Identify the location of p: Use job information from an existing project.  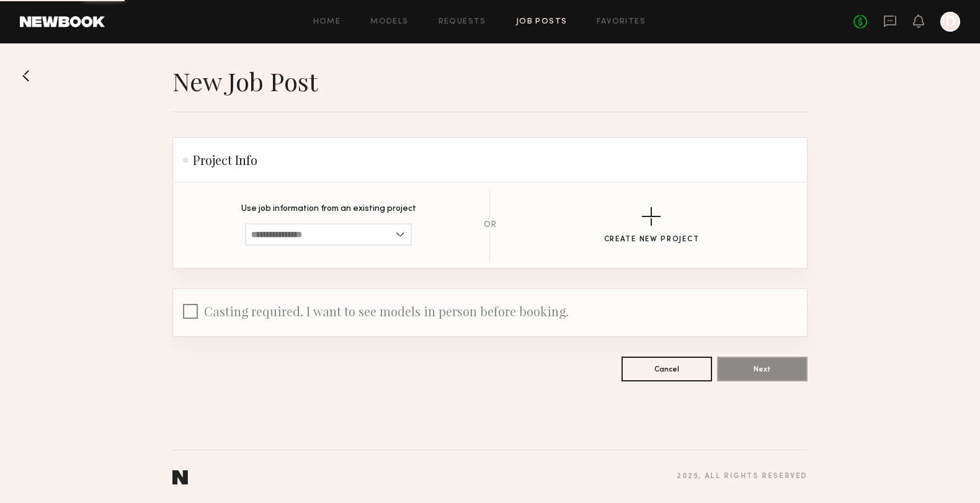
(329, 209).